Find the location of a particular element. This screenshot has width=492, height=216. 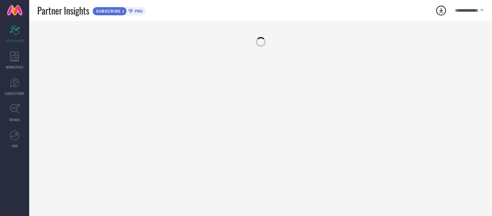

span: SUBSCRIBE is located at coordinates (107, 11).